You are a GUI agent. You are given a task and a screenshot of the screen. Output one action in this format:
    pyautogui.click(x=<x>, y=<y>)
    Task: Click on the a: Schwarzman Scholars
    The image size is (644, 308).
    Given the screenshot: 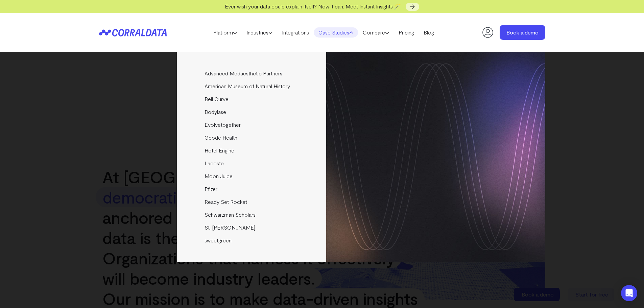 What is the action you would take?
    pyautogui.click(x=252, y=215)
    